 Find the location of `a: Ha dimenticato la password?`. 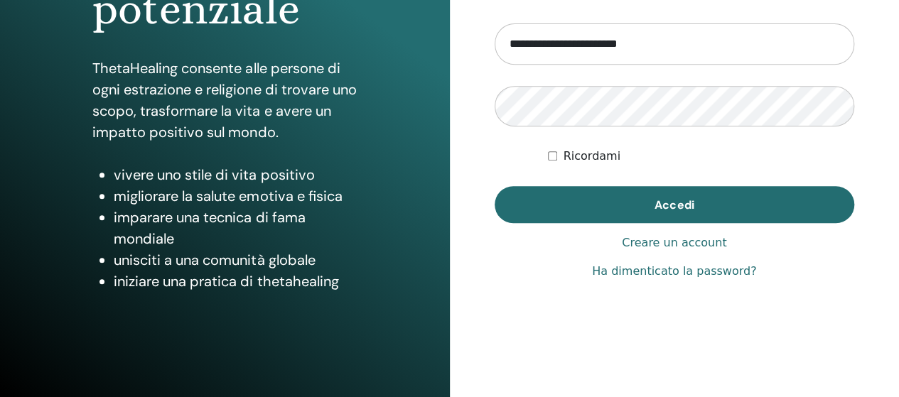

a: Ha dimenticato la password? is located at coordinates (674, 271).